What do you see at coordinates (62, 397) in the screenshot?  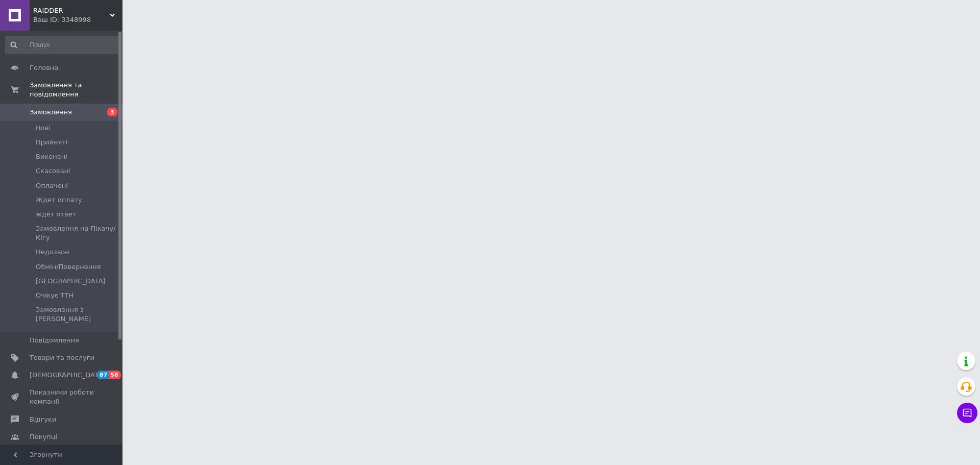 I see `span: Показники роботи компанії` at bounding box center [62, 397].